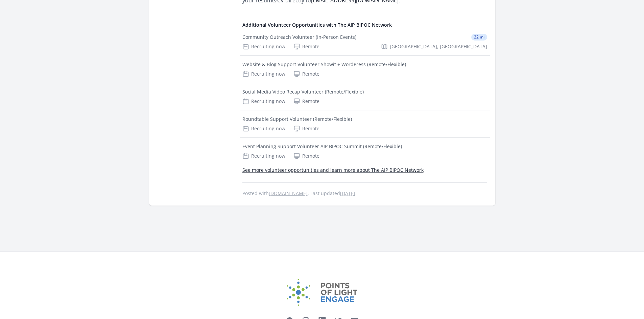  What do you see at coordinates (365, 151) in the screenshot?
I see `a: Event Planning Support Volunteer AIP BIPOC Summit (Remote/Flexible) Recruiting now Remote` at bounding box center [365, 151].